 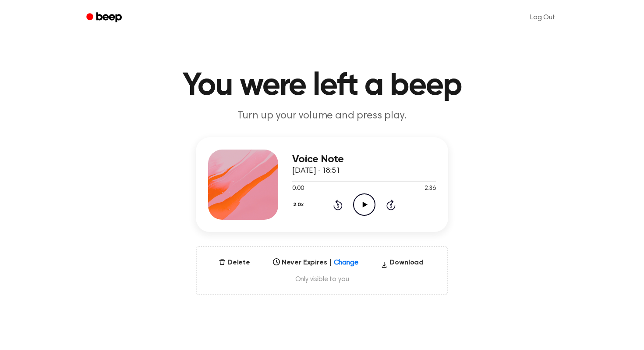 I want to click on button: Delete, so click(x=235, y=263).